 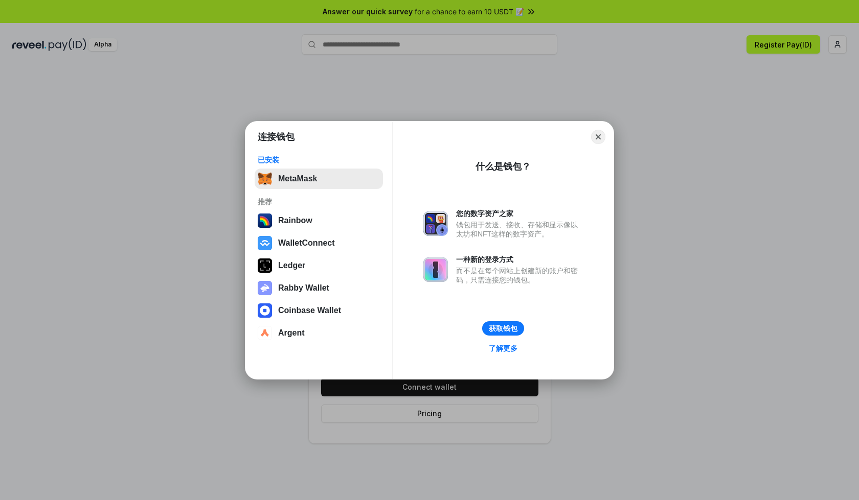 What do you see at coordinates (295, 221) in the screenshot?
I see `div: Rainbow` at bounding box center [295, 221].